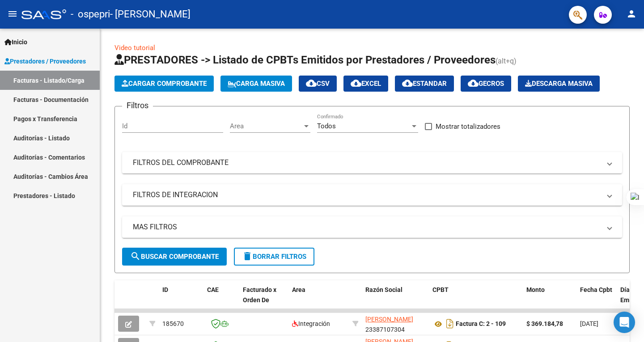 The height and width of the screenshot is (342, 644). I want to click on span: Todos, so click(327, 126).